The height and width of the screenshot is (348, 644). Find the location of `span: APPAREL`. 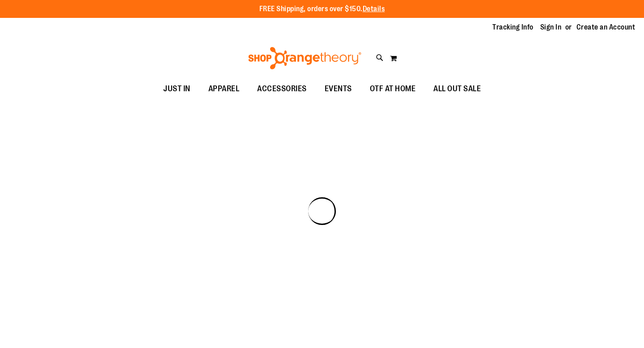

span: APPAREL is located at coordinates (224, 89).